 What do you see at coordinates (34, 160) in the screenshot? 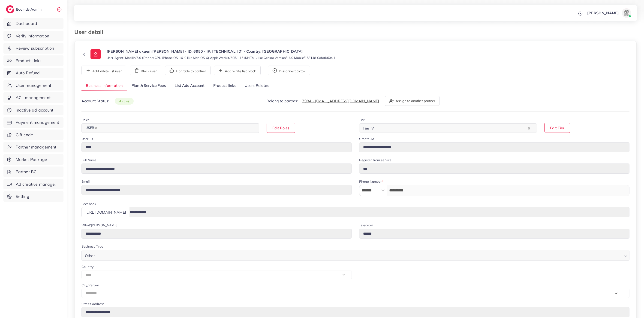
I see `a: Market Package` at bounding box center [34, 160].